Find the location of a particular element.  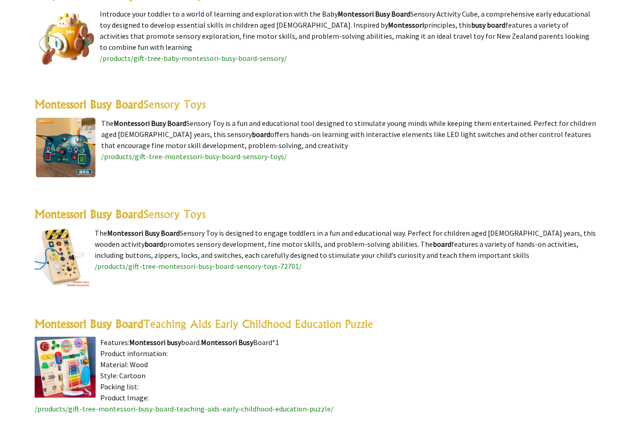

span: /products/gift-tree-montessori-busy-board-sensory-toys-72701/ is located at coordinates (198, 266).